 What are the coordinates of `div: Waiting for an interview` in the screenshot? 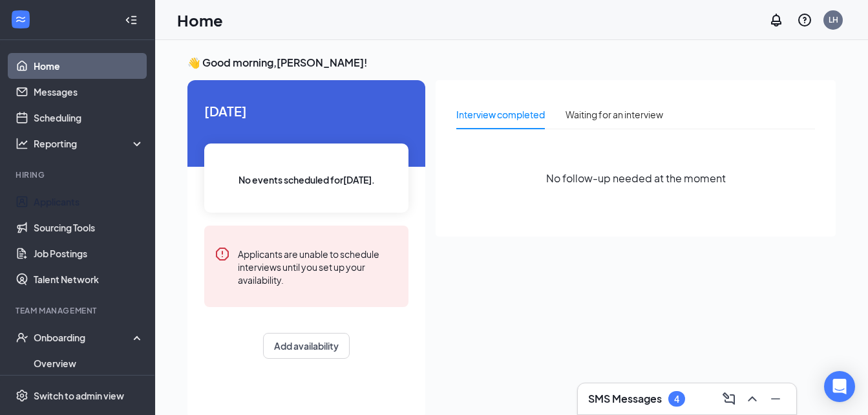 It's located at (614, 115).